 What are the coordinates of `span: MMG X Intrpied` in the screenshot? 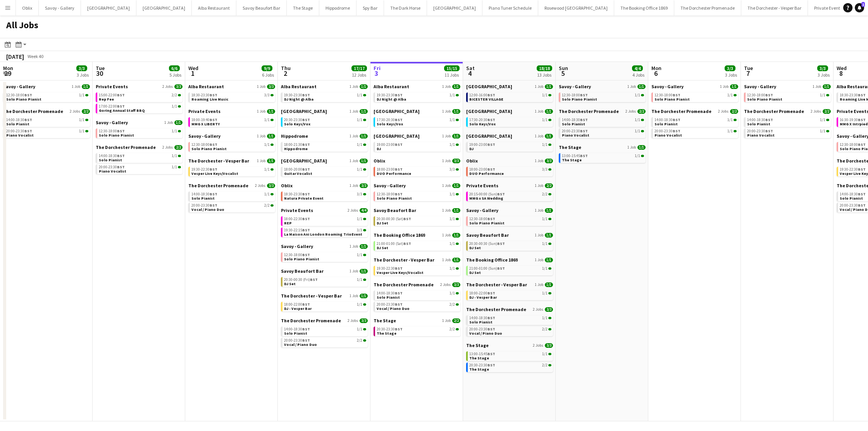 It's located at (853, 124).